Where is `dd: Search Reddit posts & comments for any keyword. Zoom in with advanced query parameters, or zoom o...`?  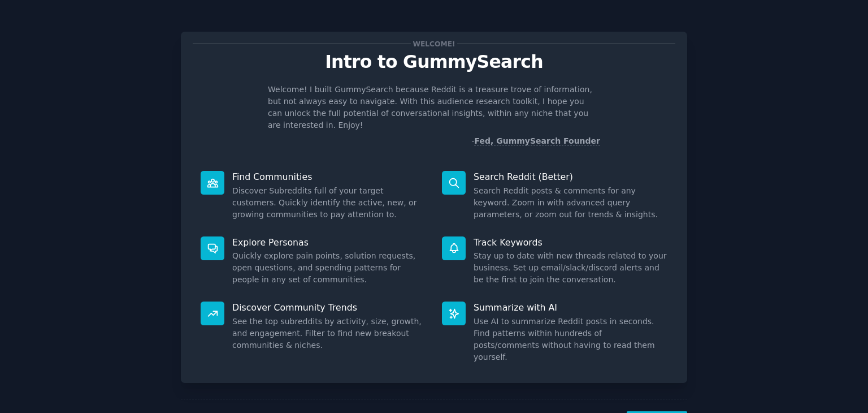 dd: Search Reddit posts & comments for any keyword. Zoom in with advanced query parameters, or zoom o... is located at coordinates (570, 203).